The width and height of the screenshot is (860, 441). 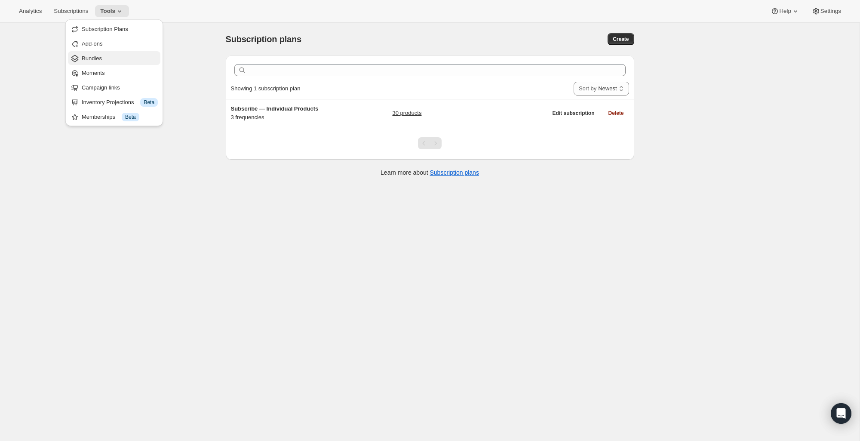 What do you see at coordinates (114, 43) in the screenshot?
I see `button: Add-ons` at bounding box center [114, 43].